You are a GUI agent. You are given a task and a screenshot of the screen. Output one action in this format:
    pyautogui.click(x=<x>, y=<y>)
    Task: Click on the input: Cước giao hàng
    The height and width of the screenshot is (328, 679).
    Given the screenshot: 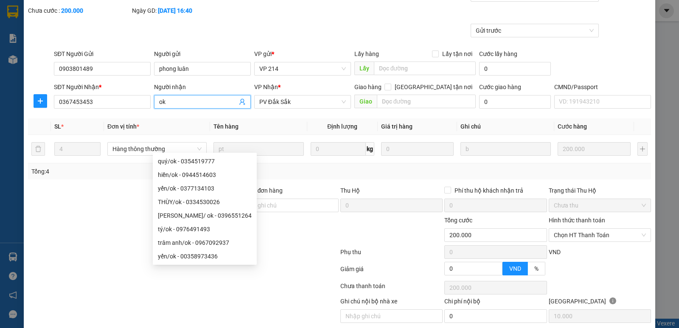 What is the action you would take?
    pyautogui.click(x=515, y=102)
    